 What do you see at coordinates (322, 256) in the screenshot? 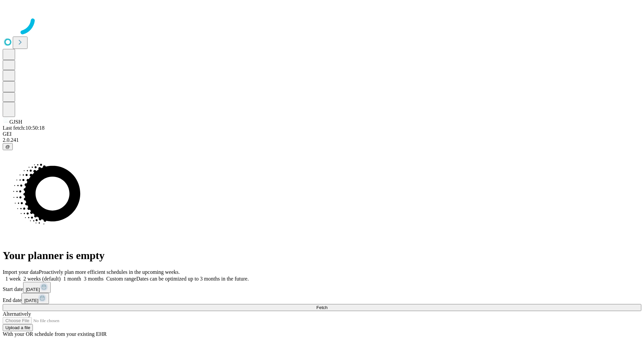
I see `h1: Your planner is empty` at bounding box center [322, 256].